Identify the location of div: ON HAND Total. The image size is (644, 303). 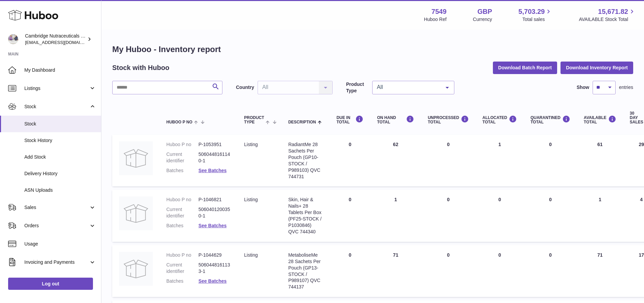
(396, 119).